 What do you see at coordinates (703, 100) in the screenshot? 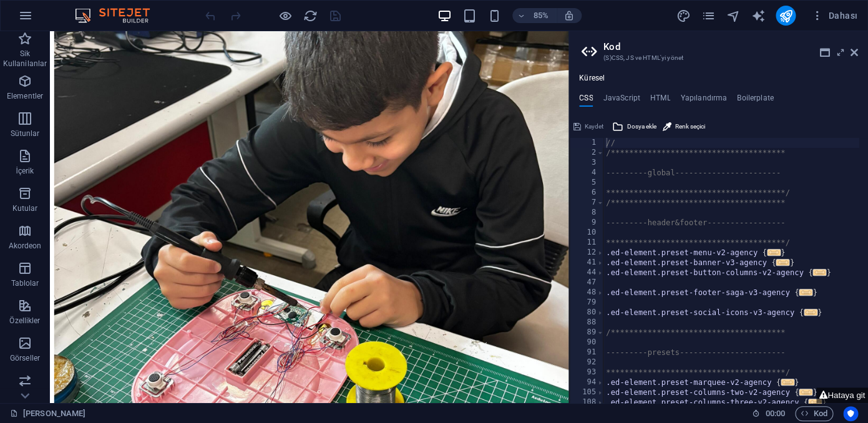
I see `h4: Yapılandırma` at bounding box center [703, 100].